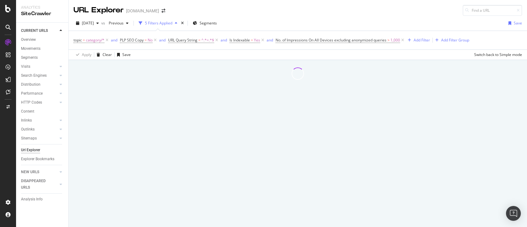 This screenshot has width=527, height=227. I want to click on div: Analysis Info, so click(32, 199).